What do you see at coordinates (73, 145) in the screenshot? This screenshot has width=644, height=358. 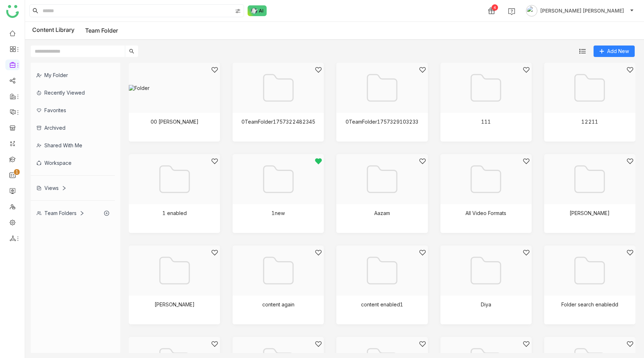 I see `div: Shared with me` at bounding box center [73, 145].